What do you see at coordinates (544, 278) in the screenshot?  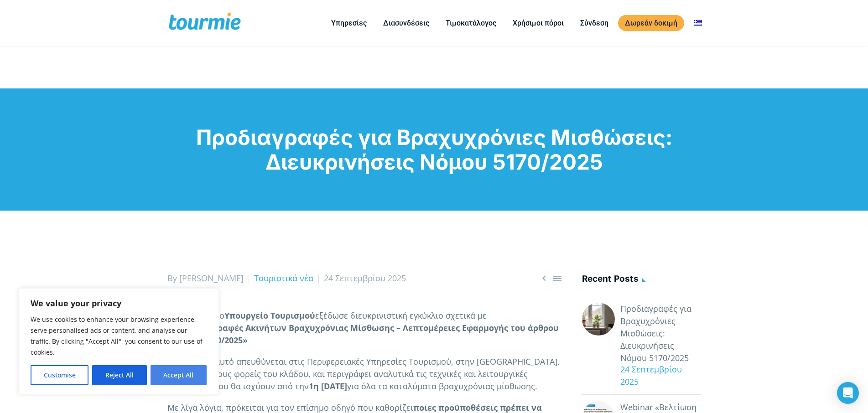 I see `span: Previous post` at bounding box center [544, 278].